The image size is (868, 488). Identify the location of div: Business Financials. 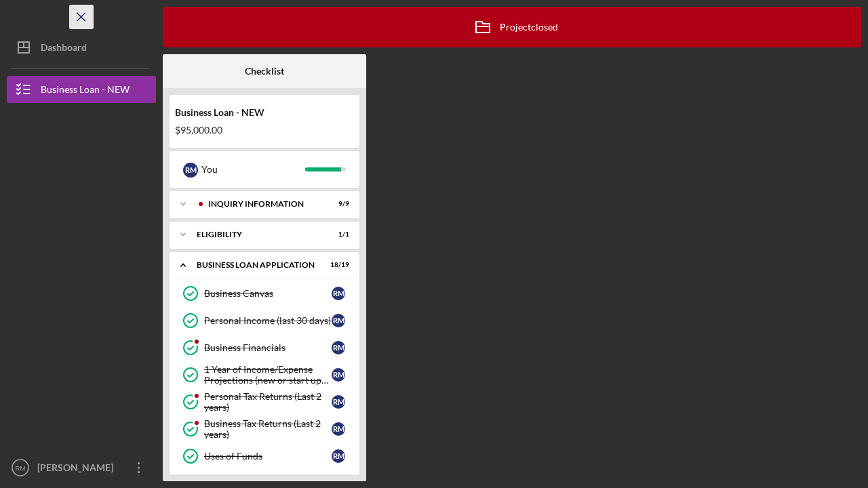
(268, 348).